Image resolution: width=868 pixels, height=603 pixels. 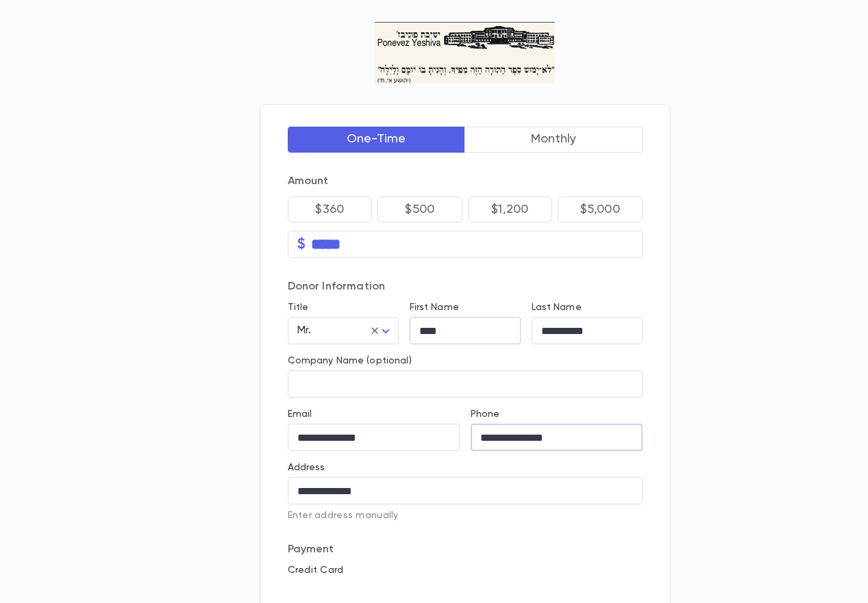 I want to click on p: $360, so click(x=329, y=209).